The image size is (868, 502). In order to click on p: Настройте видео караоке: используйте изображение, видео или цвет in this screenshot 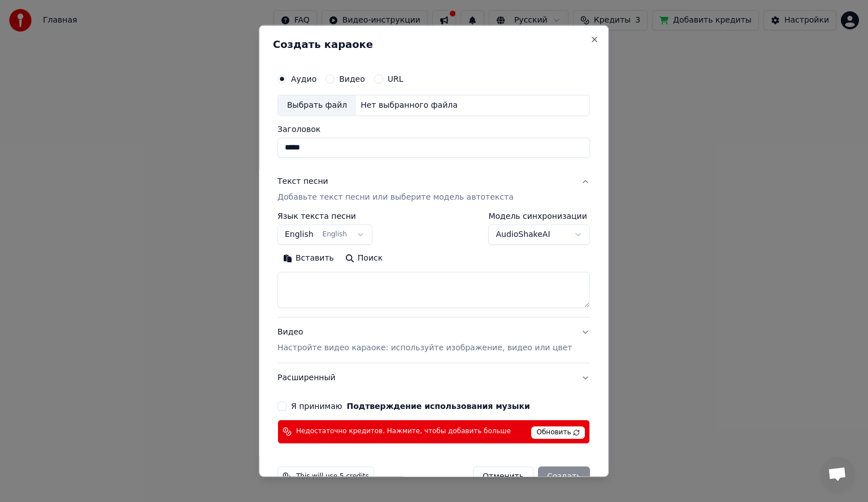, I will do `click(424, 347)`.